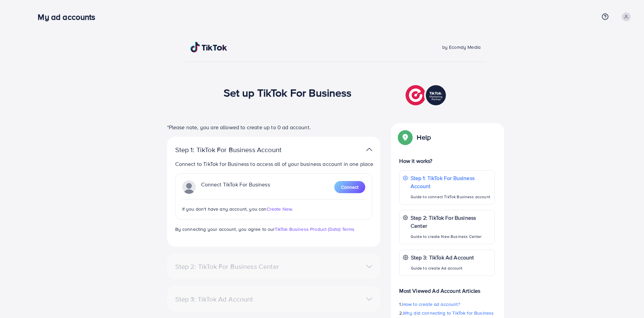 The width and height of the screenshot is (644, 318). What do you see at coordinates (461, 47) in the screenshot?
I see `span: by Ecomdy Media` at bounding box center [461, 47].